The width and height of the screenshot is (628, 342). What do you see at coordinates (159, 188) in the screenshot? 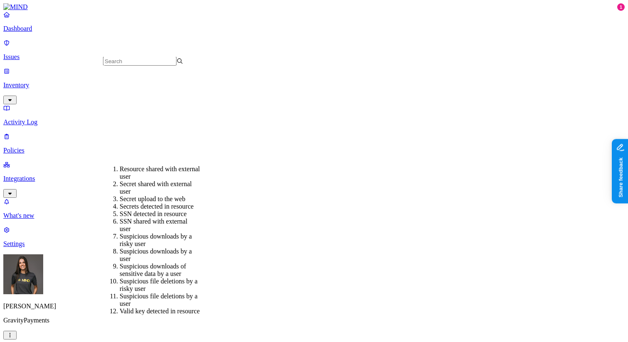
I see `div: Secret shared with external user` at bounding box center [159, 188].